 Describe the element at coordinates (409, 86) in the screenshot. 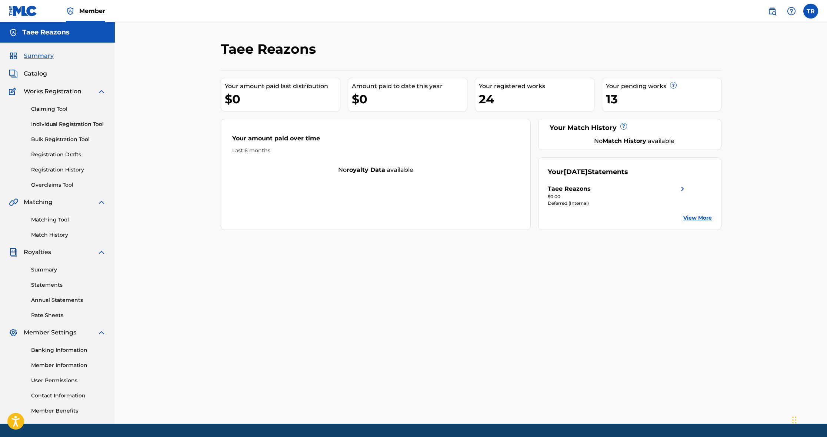

I see `div: Amount paid to date this year` at that location.